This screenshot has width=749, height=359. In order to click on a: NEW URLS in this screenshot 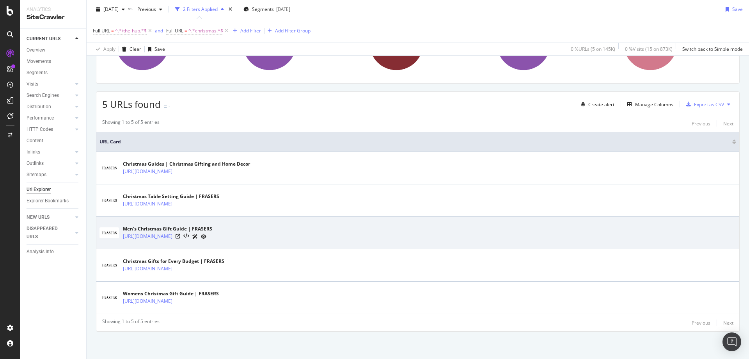, I will do `click(50, 217)`.